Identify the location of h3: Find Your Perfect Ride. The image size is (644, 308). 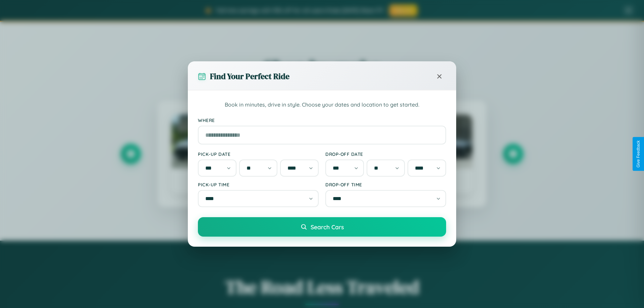
(250, 76).